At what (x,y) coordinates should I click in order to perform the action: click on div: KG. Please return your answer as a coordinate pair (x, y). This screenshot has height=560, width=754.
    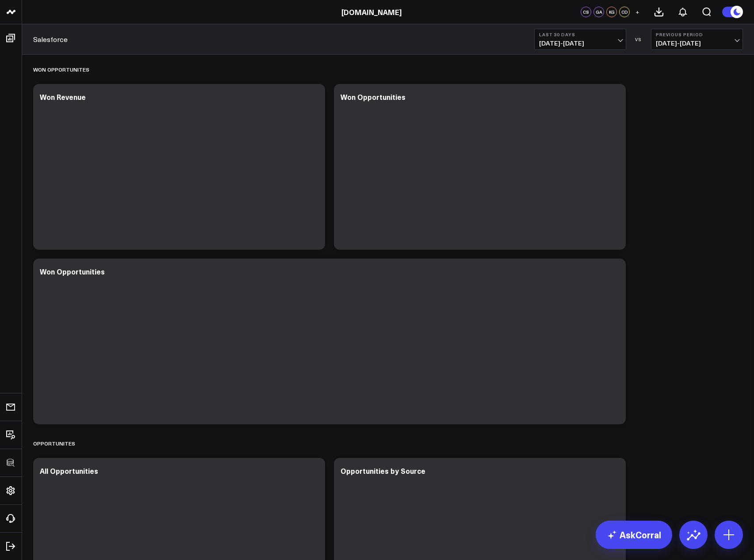
    Looking at the image, I should click on (612, 12).